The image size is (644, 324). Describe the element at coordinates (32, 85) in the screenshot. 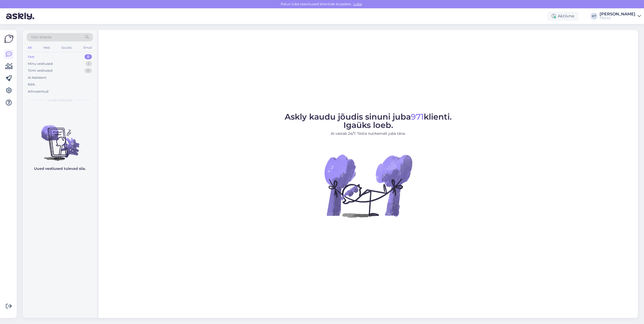

I see `div: Kõik` at that location.